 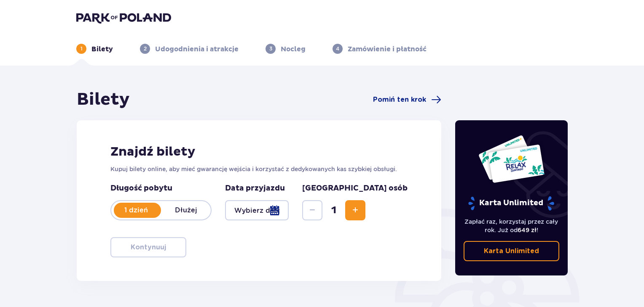 I want to click on button: Decrease, so click(x=312, y=210).